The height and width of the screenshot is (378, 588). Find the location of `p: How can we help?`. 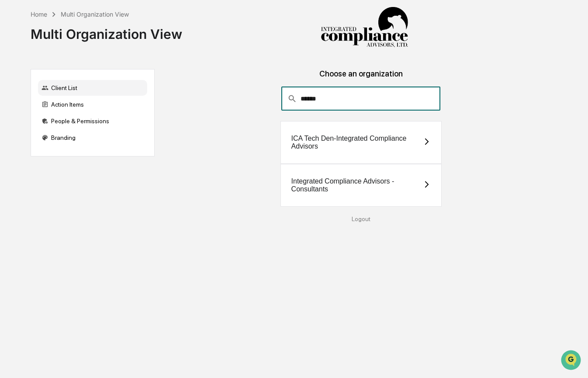

p: How can we help? is located at coordinates (84, 25).